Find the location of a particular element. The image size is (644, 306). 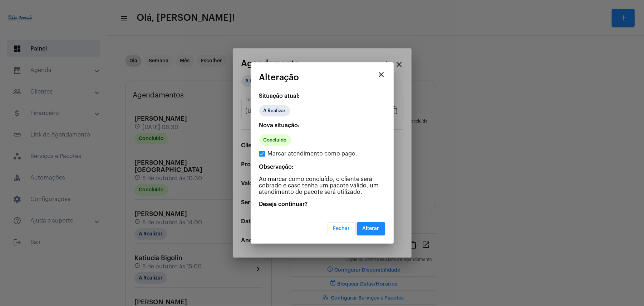

span: Alterar is located at coordinates (371, 229).